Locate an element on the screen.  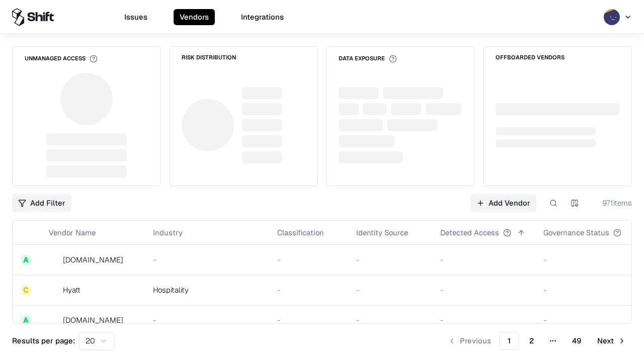
div: Offboarded Vendors is located at coordinates (530, 57).